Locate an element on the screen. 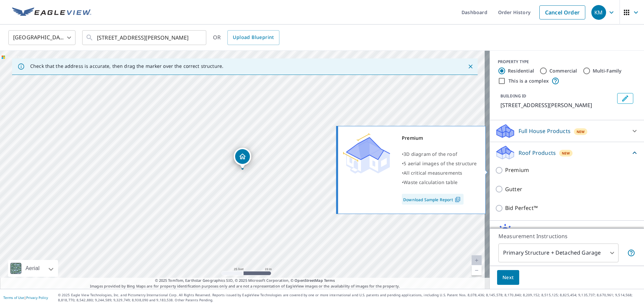 This screenshot has height=306, width=644. input: Search by address or latitude-longitude is located at coordinates (145, 38).